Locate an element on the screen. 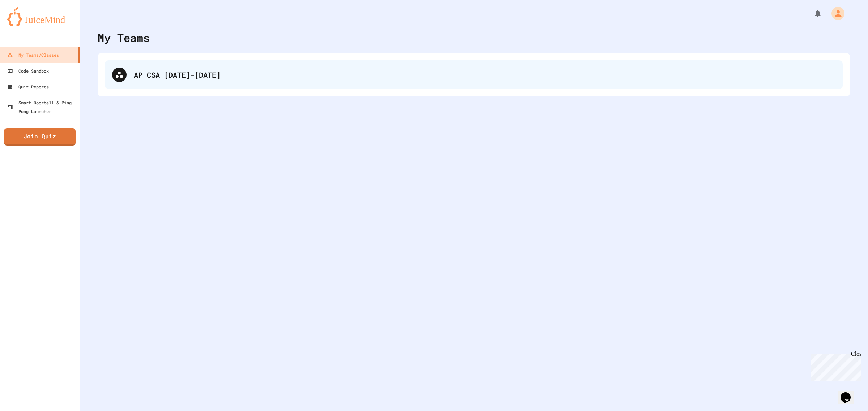  div: Code Sandbox is located at coordinates (28, 71).